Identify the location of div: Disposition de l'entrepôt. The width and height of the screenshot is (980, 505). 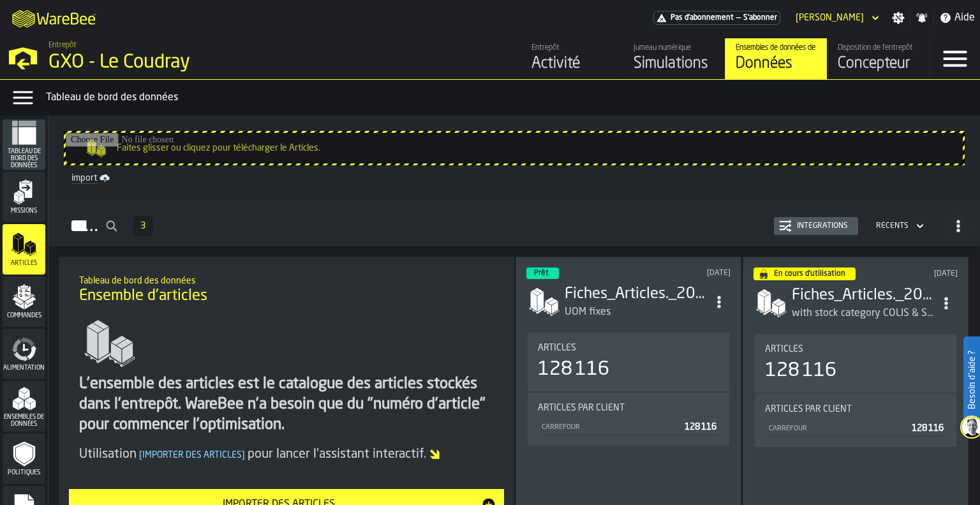
(878, 48).